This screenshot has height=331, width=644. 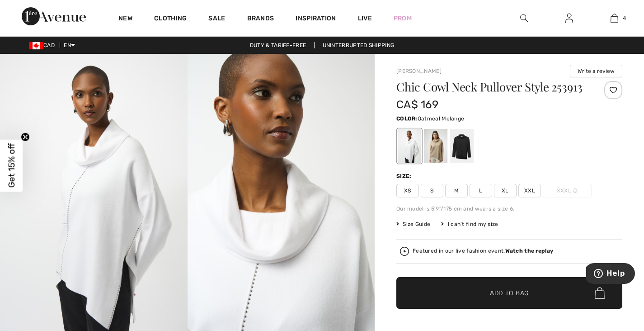 I want to click on div: Size:, so click(x=405, y=176).